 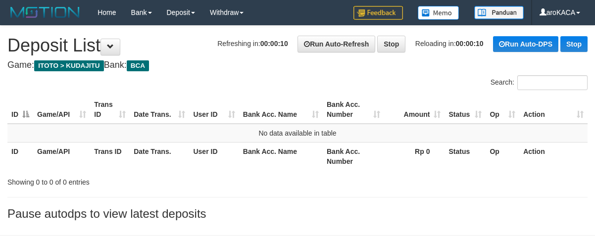 I want to click on span: ITOTO > KUDAJITU, so click(x=69, y=66).